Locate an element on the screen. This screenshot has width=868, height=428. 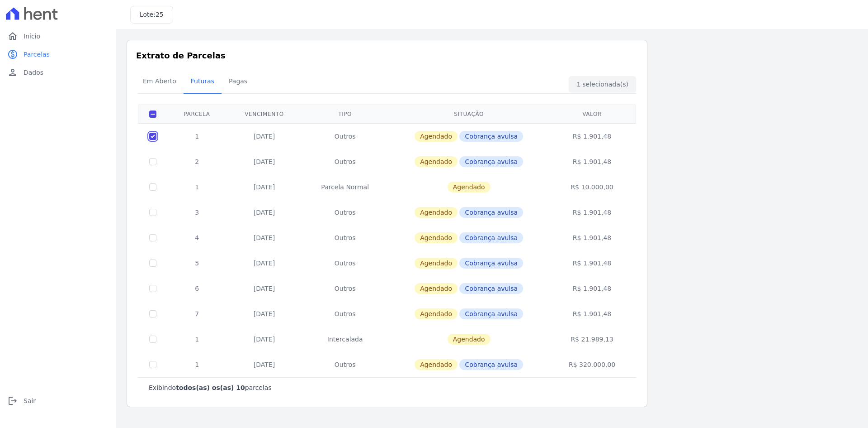
td: R$ 320.000,00 is located at coordinates (593, 364).